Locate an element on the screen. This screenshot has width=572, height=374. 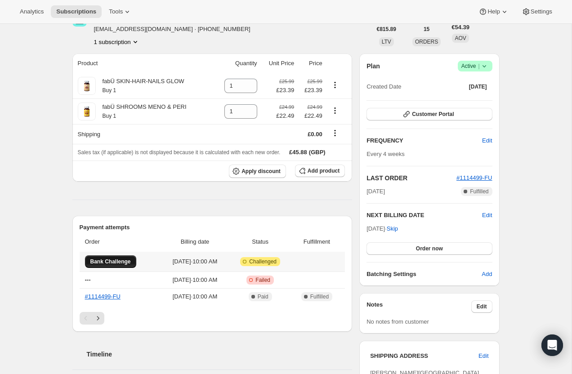
span: Help is located at coordinates (493, 12).